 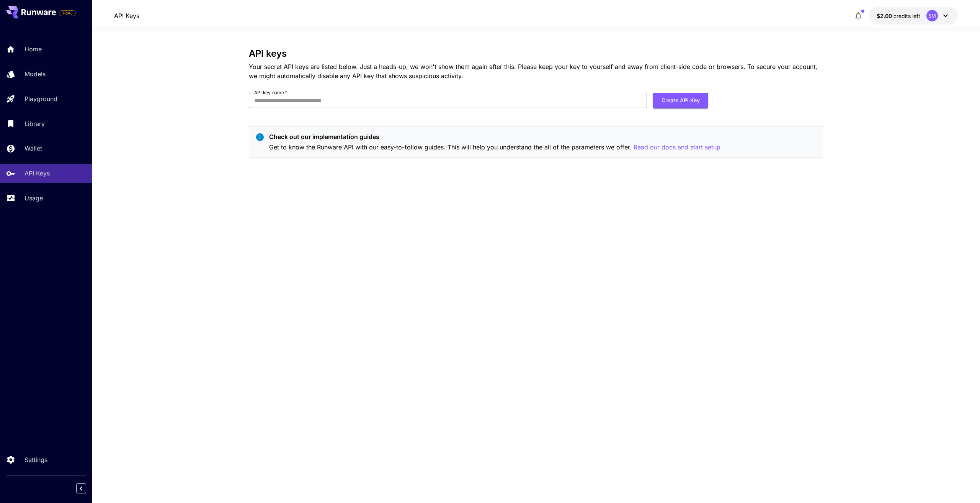 What do you see at coordinates (271, 92) in the screenshot?
I see `label: API key name` at bounding box center [271, 92].